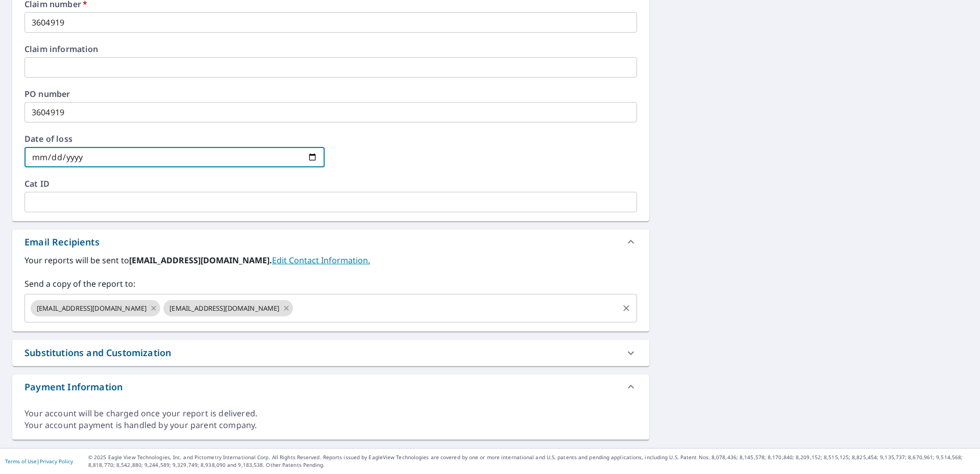  I want to click on label: Your reports will be sent to, so click(331, 261).